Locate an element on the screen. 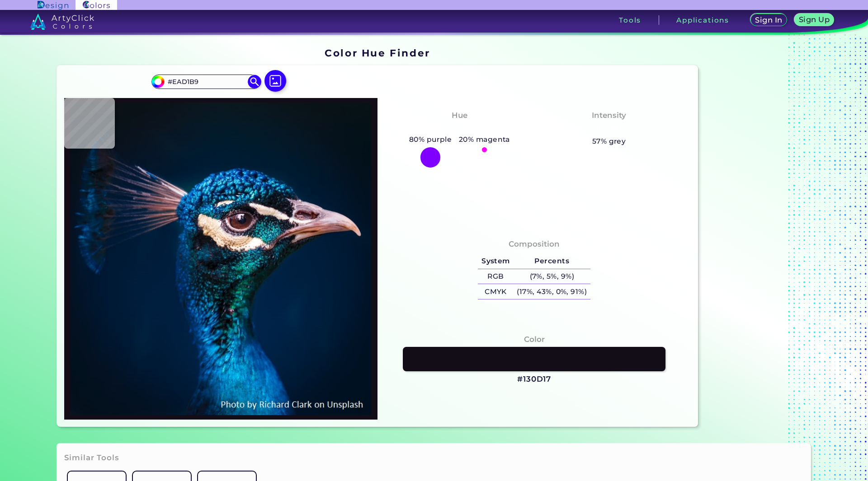 The width and height of the screenshot is (868, 481). h3: Tools is located at coordinates (630, 20).